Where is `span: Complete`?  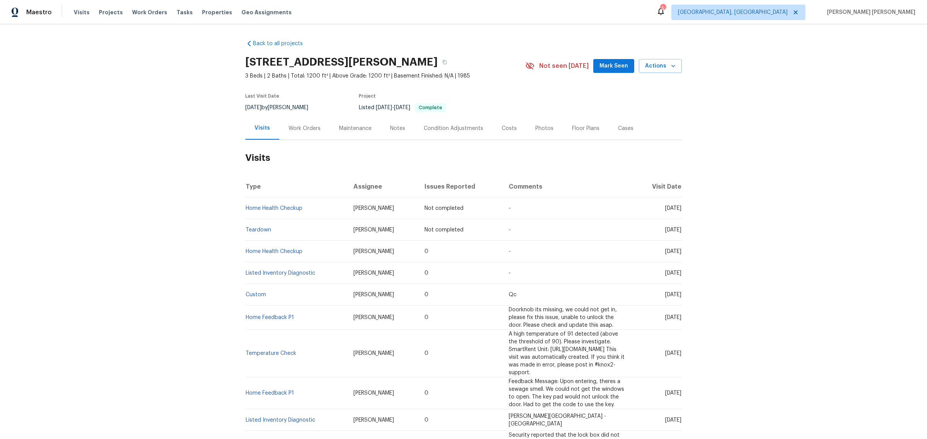
span: Complete is located at coordinates (430, 108).